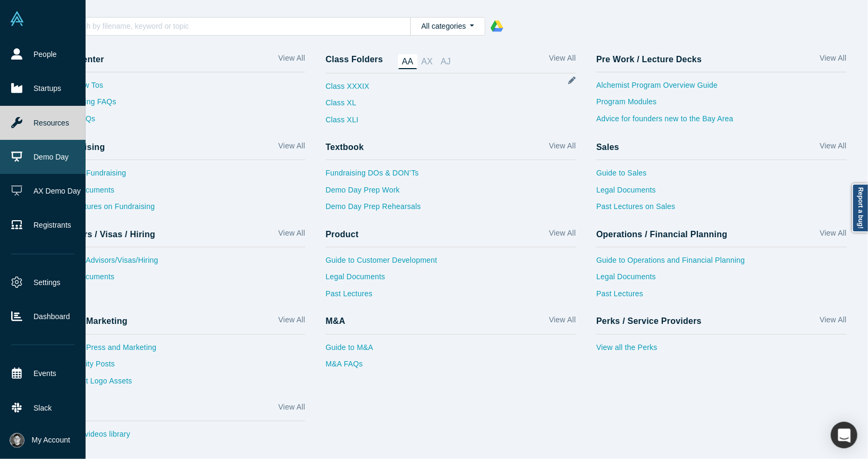  What do you see at coordinates (407, 62) in the screenshot?
I see `a: AA` at bounding box center [407, 62].